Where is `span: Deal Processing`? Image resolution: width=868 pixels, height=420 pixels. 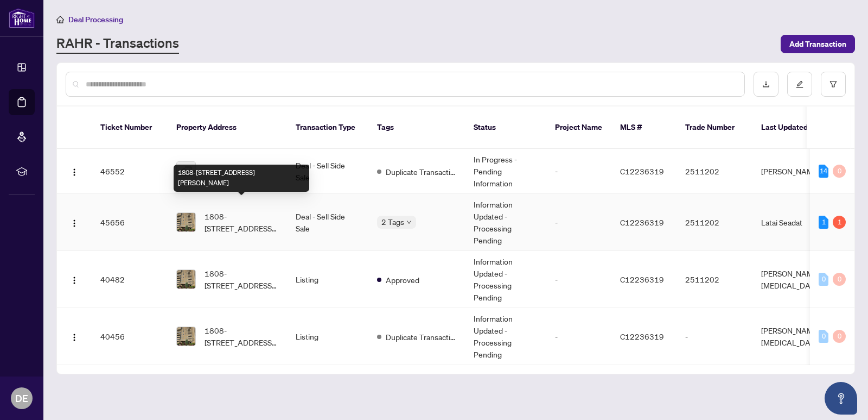
span: Deal Processing is located at coordinates (95, 20).